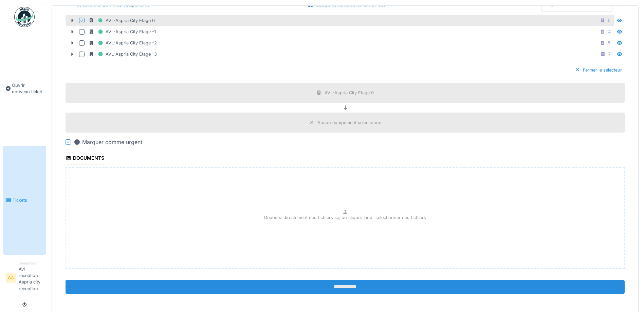  Describe the element at coordinates (31, 278) in the screenshot. I see `li: Avl reception Aspria city reception` at that location.